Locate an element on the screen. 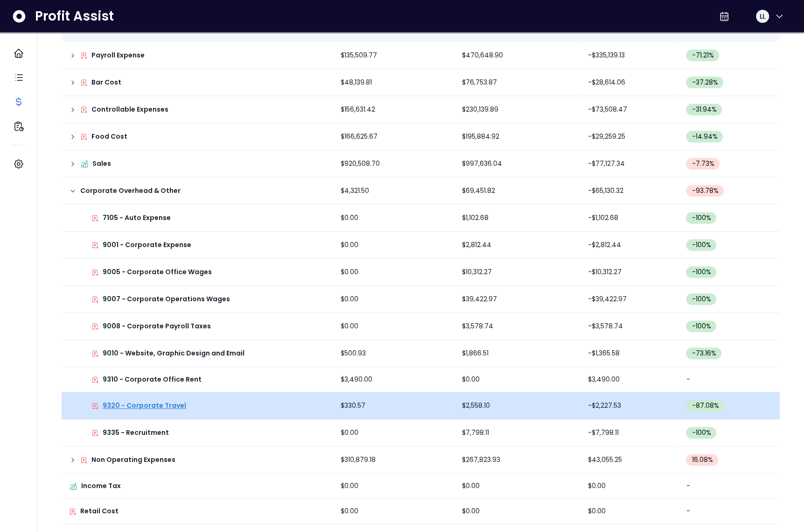  td: $3,578.74 is located at coordinates (517, 327).